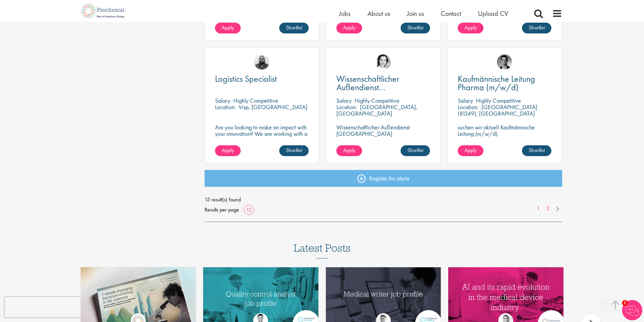  What do you see at coordinates (222, 210) in the screenshot?
I see `span: Results per page` at bounding box center [222, 210].